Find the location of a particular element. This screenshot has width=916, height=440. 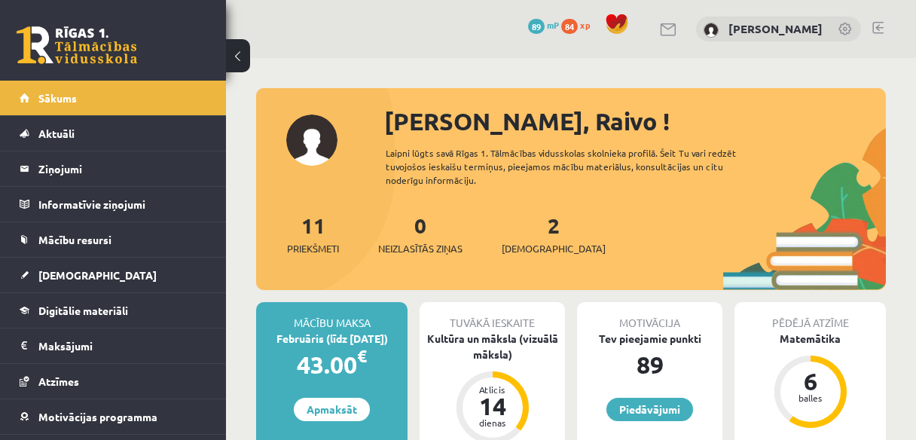

a: Piedāvājumi is located at coordinates (650, 409).